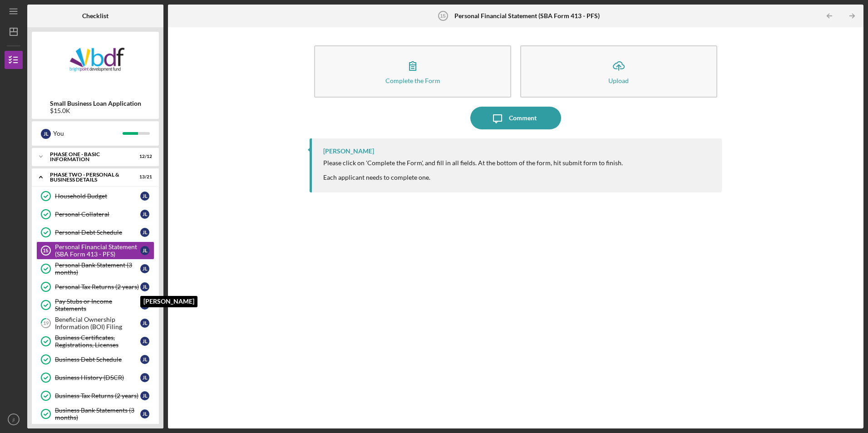 The height and width of the screenshot is (433, 868). Describe the element at coordinates (98, 251) in the screenshot. I see `div: Personal Financial Statement (SBA Form 413 - PFS)` at that location.